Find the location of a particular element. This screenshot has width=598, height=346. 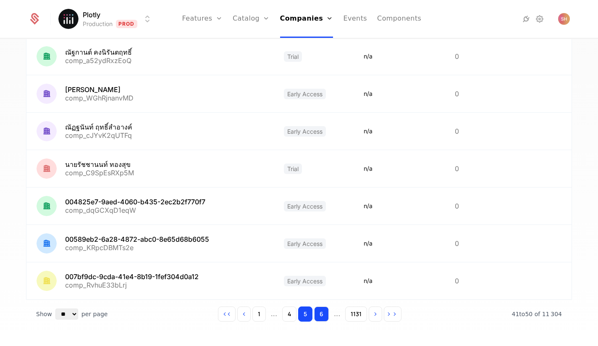

span: per page is located at coordinates (95, 314).